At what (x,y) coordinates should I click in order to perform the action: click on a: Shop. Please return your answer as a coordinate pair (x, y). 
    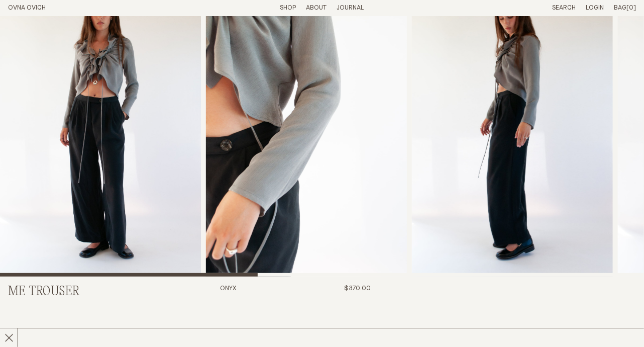
    Looking at the image, I should click on (288, 8).